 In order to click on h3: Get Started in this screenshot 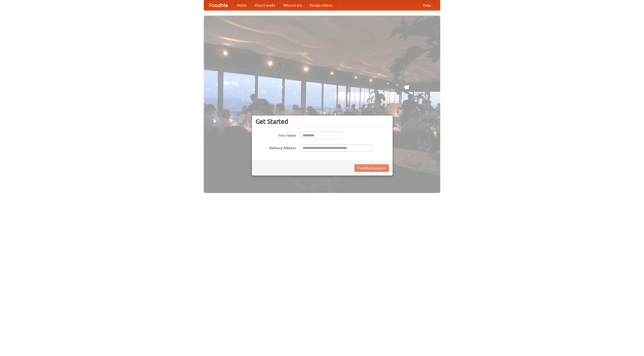, I will do `click(323, 122)`.